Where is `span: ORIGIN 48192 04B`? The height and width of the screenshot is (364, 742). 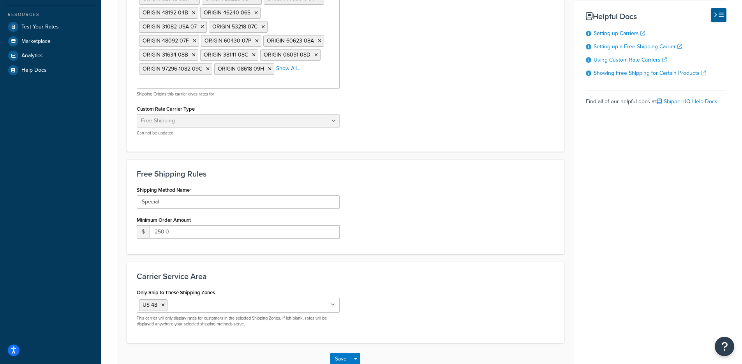 span: ORIGIN 48192 04B is located at coordinates (165, 12).